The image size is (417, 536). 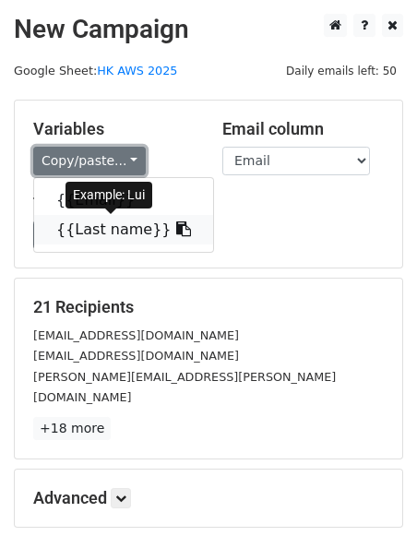 I want to click on h2: New Campaign, so click(x=209, y=30).